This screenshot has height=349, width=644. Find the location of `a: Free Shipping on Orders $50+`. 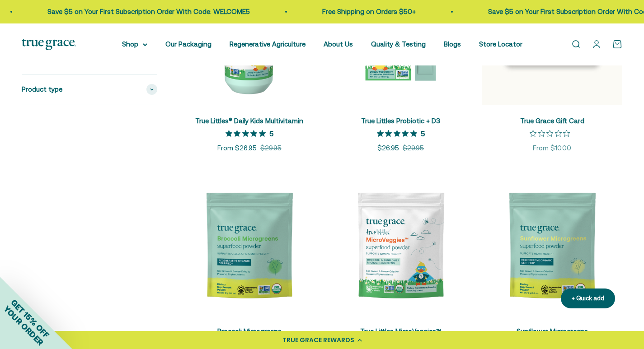

a: Free Shipping on Orders $50+ is located at coordinates (298, 11).